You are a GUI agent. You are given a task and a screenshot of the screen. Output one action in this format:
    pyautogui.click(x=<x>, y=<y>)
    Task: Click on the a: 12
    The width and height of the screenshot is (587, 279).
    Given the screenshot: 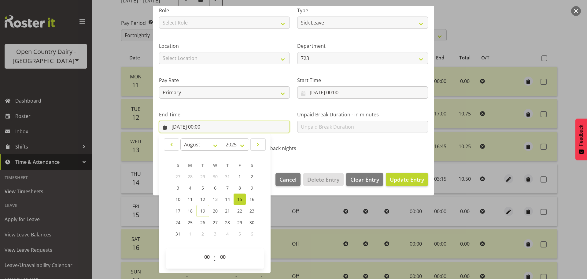 What is the action you would take?
    pyautogui.click(x=203, y=199)
    